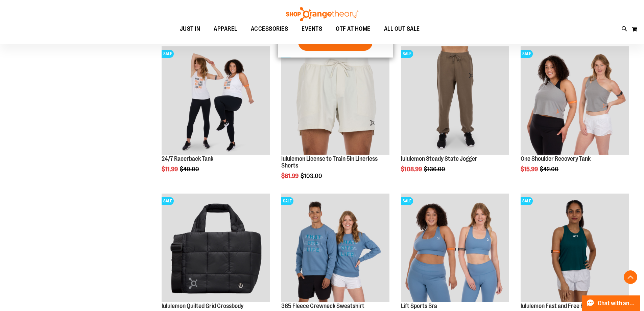 The height and width of the screenshot is (311, 644). Describe the element at coordinates (335, 248) in the screenshot. I see `img: 365 Fleece Crewneck Sweatshirt` at that location.